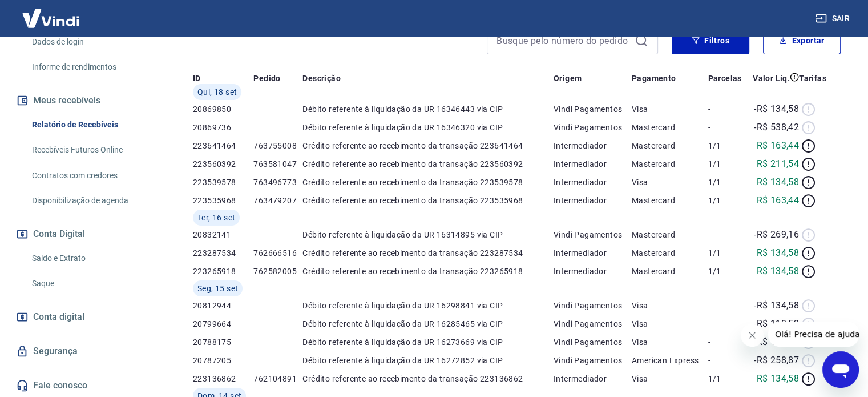 This screenshot has width=868, height=397. I want to click on p: 763496773, so click(278, 182).